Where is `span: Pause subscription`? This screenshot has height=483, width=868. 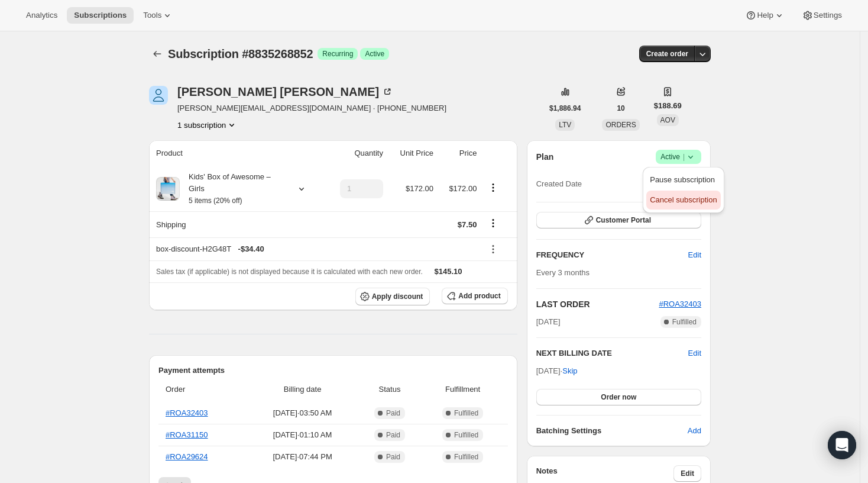 span: Pause subscription is located at coordinates (682, 179).